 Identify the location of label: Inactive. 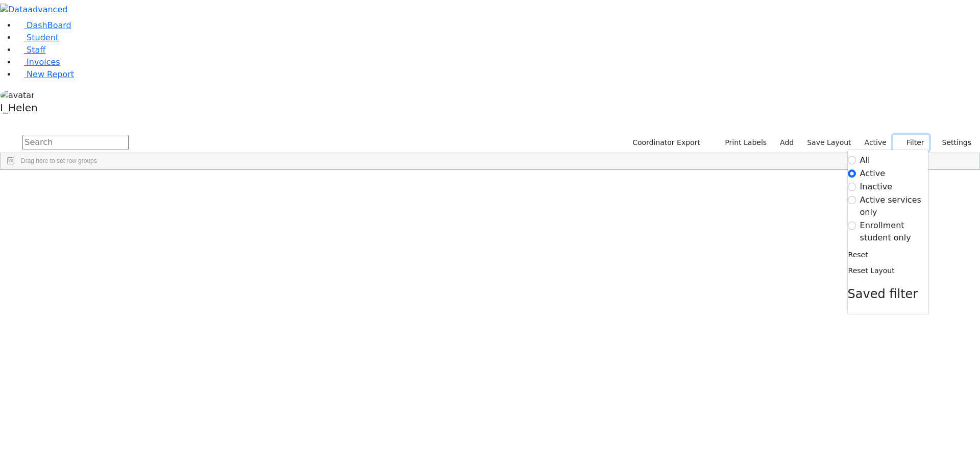
(876, 187).